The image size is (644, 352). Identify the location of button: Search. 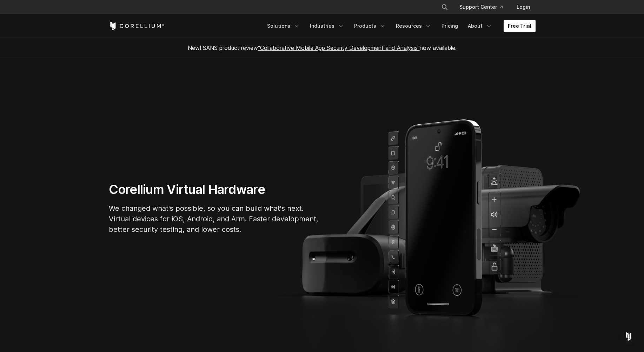
(444, 7).